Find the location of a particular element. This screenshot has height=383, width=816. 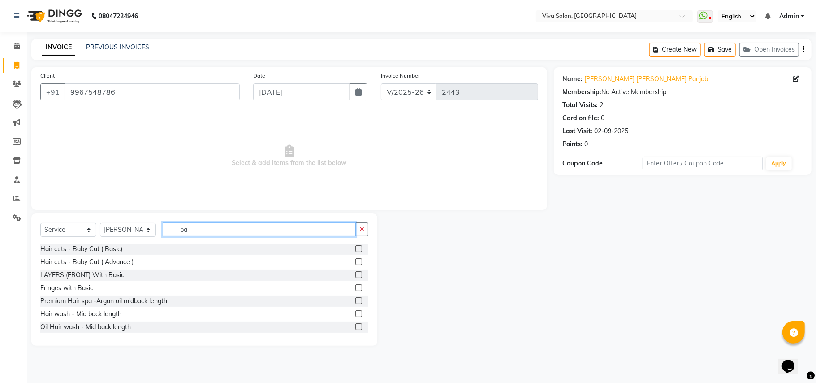

a: PREVIOUS INVOICES is located at coordinates (117, 47).